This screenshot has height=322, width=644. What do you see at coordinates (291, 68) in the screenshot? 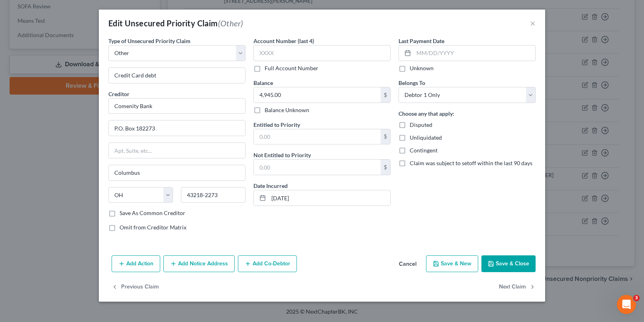
I see `label: Full Account Number` at bounding box center [291, 68].